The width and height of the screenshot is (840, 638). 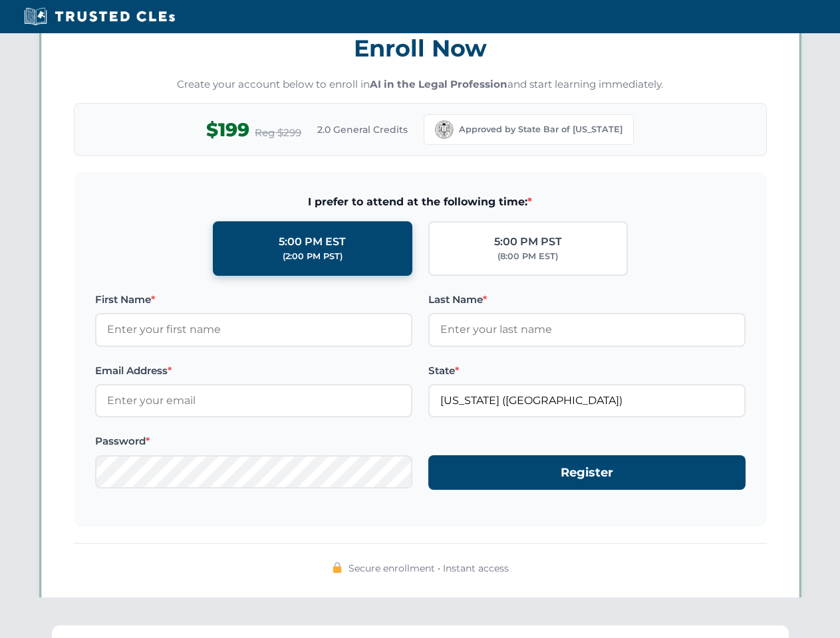 I want to click on div: 5:00 PM PST, so click(x=528, y=242).